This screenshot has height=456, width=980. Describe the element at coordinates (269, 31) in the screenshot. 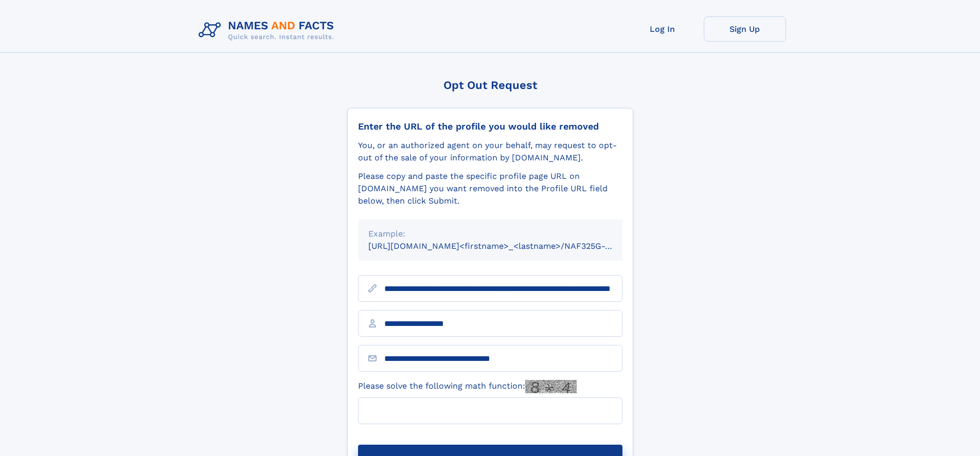

I see `img: Logo Names and Facts` at that location.